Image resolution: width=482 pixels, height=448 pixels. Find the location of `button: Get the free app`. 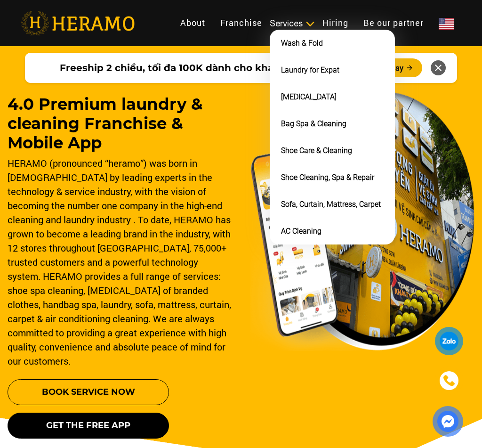

button: Get the free app is located at coordinates (88, 425).